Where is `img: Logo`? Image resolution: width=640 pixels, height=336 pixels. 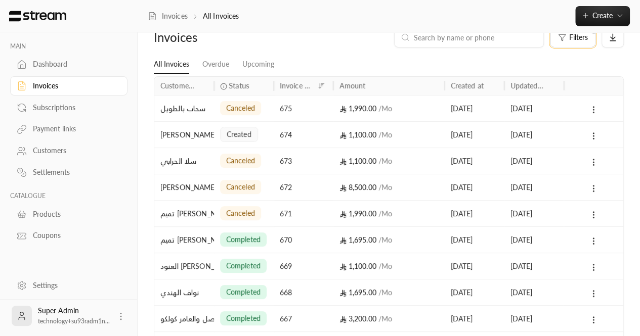
img: Logo is located at coordinates (37, 16).